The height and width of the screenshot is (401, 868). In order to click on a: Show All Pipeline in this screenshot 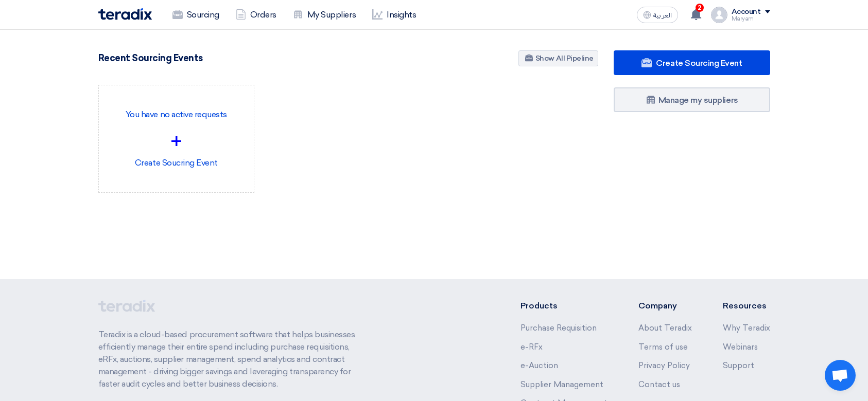, I will do `click(558, 58)`.